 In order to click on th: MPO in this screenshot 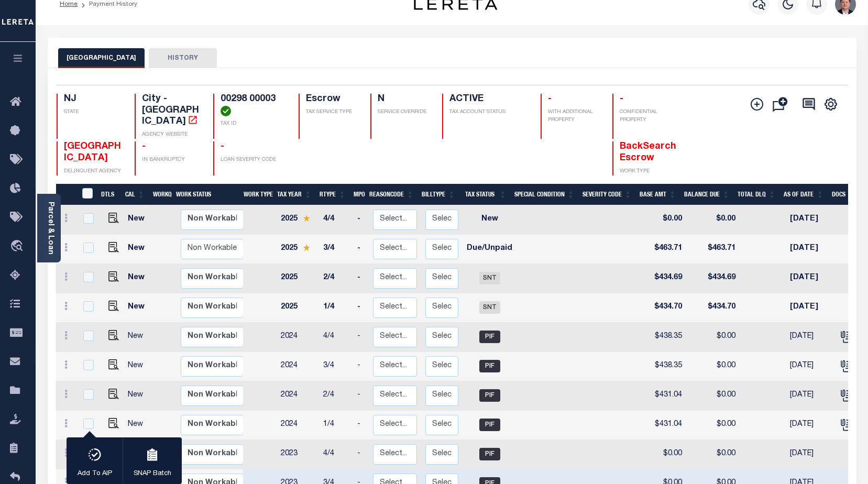, I will do `click(357, 194)`.